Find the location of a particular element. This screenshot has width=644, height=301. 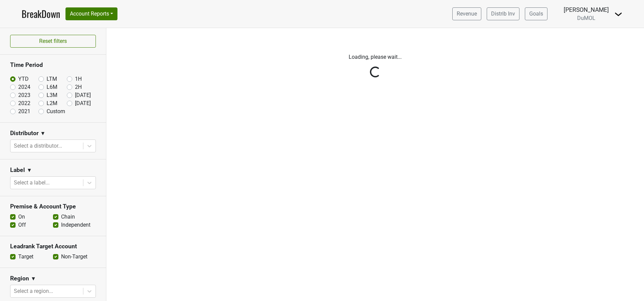

button: Account Reports is located at coordinates (91, 14).